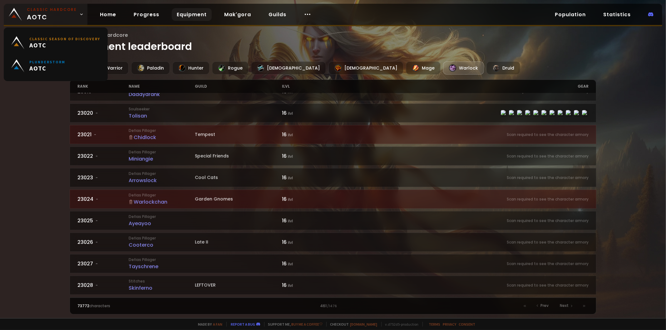  What do you see at coordinates (162, 281) in the screenshot?
I see `small: Stitches` at bounding box center [162, 281].